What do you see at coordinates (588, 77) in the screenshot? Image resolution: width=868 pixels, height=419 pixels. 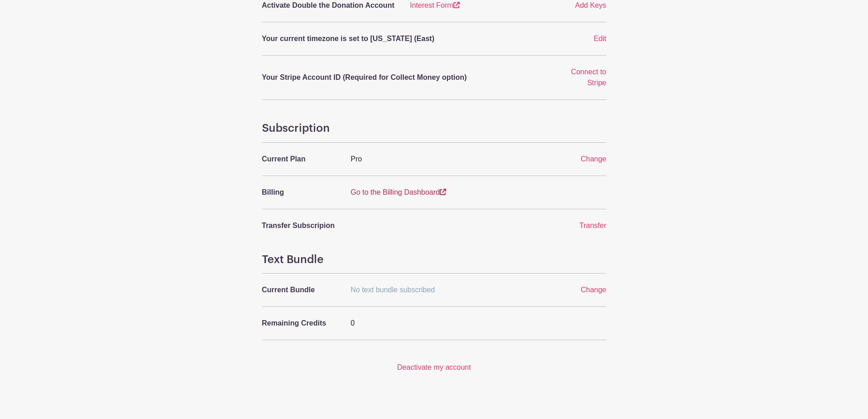 I see `span: Connect to Stripe` at bounding box center [588, 77].